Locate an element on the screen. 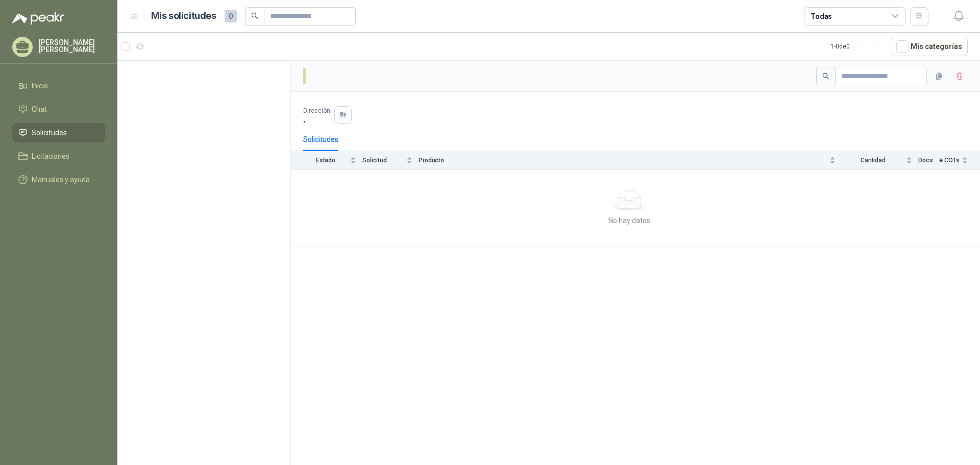  div: No hay datos is located at coordinates (630, 221).